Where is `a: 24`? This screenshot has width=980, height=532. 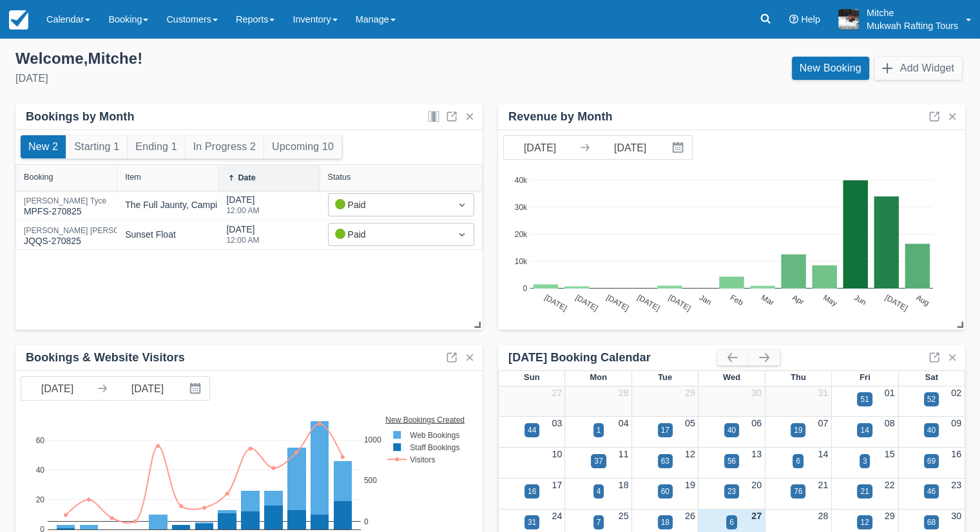
a: 24 is located at coordinates (557, 516).